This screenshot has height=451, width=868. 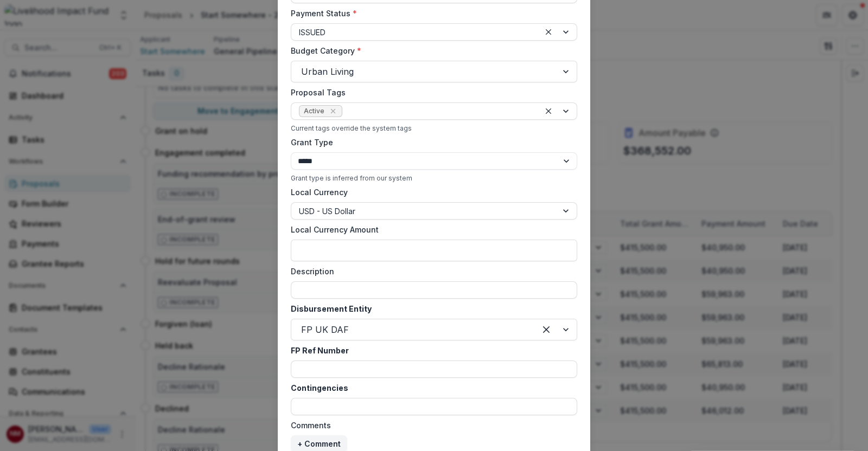 I want to click on label: Budget Category, so click(x=431, y=51).